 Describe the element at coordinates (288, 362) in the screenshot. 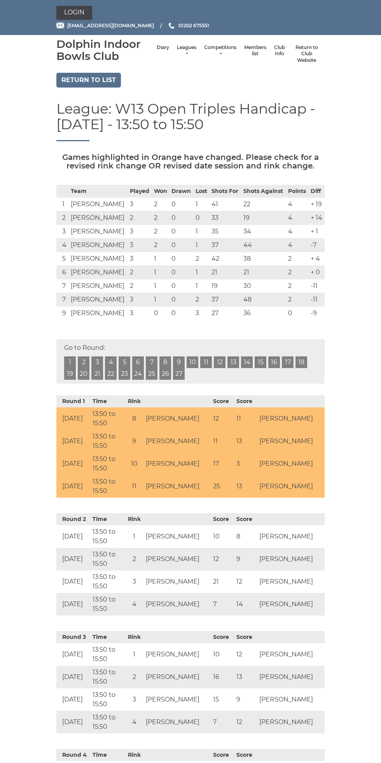

I see `a: 17` at that location.